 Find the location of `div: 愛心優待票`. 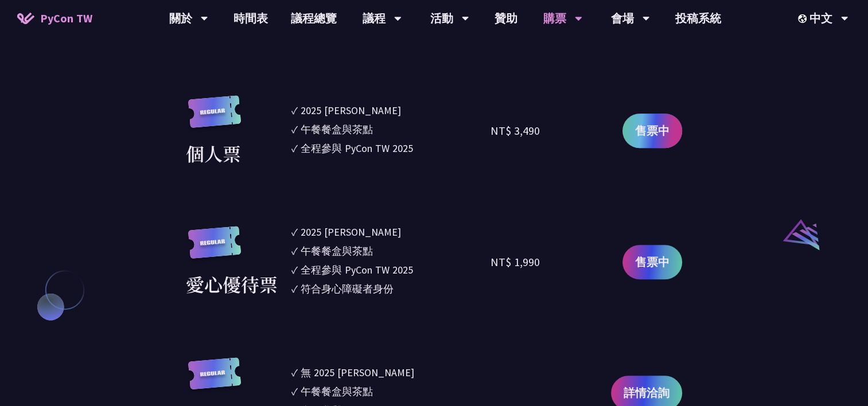

div: 愛心優待票 is located at coordinates (232, 283).